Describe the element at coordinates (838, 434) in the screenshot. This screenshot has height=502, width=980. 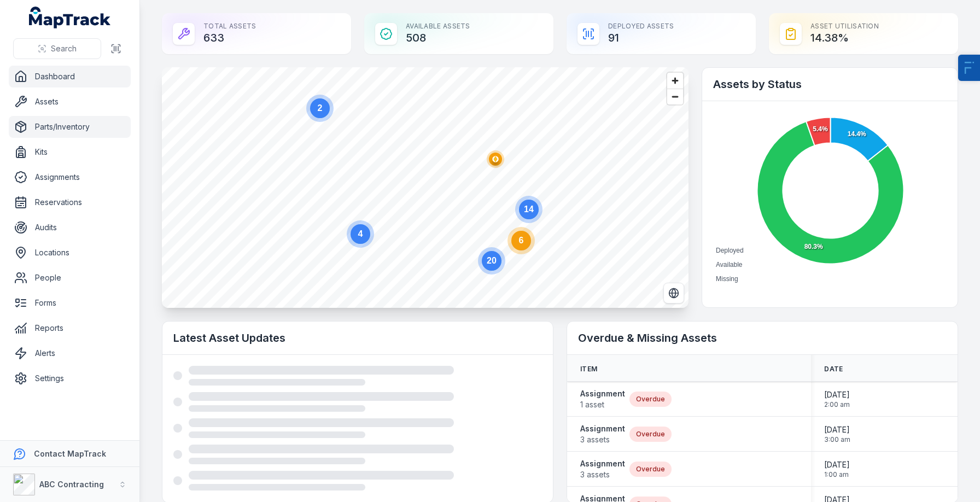
I see `time: 30/11/2024, 3:00:00 am` at that location.